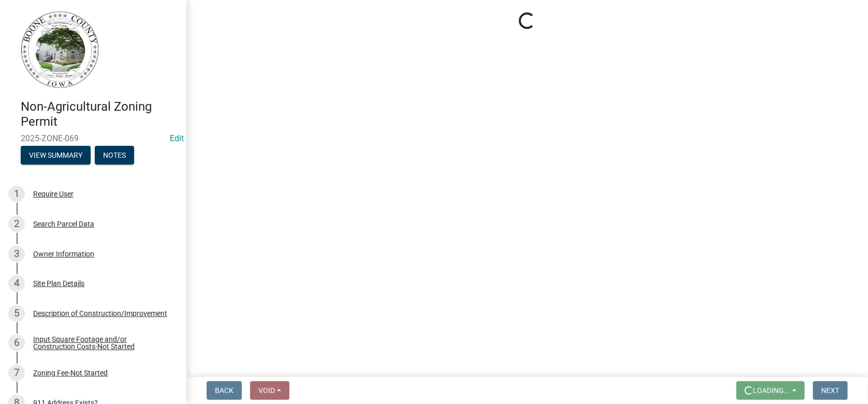 Image resolution: width=868 pixels, height=404 pixels. What do you see at coordinates (830, 391) in the screenshot?
I see `span: Next` at bounding box center [830, 391].